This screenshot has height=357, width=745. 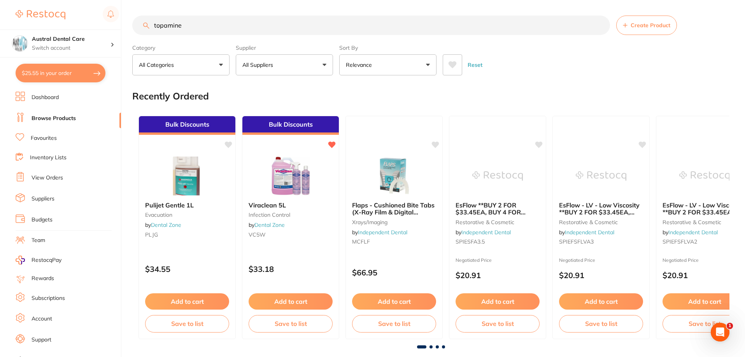 I want to click on button: All Categories, so click(x=181, y=65).